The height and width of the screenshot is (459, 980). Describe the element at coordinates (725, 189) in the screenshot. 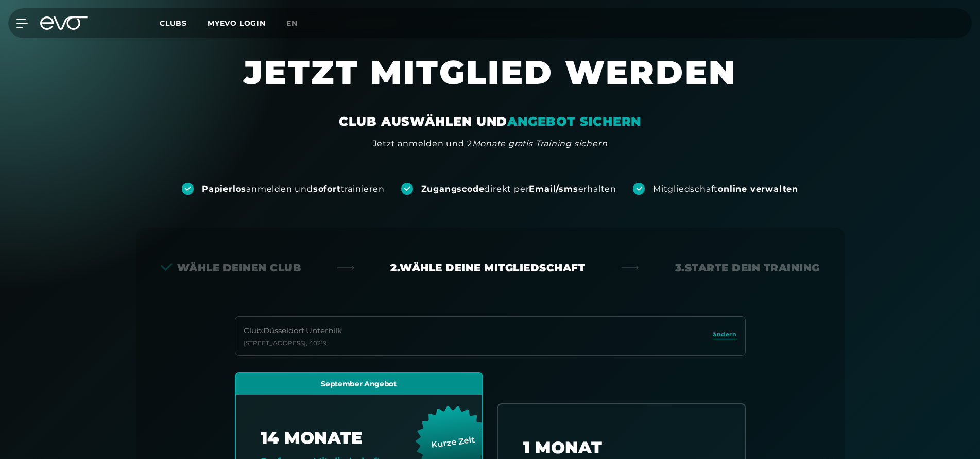

I see `div: Mitgliedschaft` at that location.